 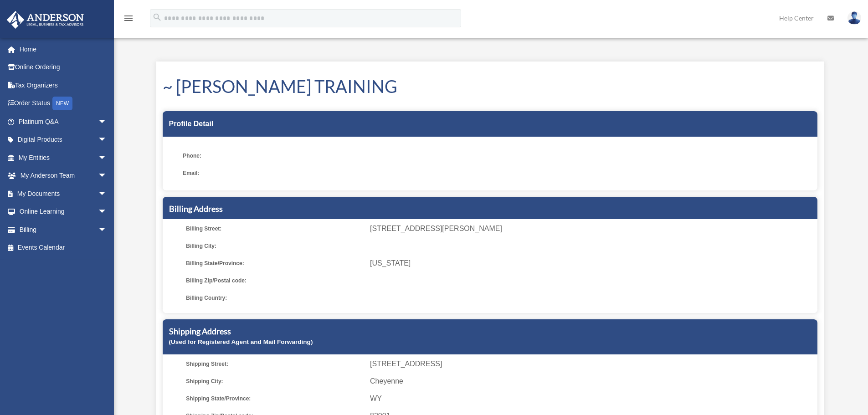 What do you see at coordinates (592, 398) in the screenshot?
I see `span: WY` at bounding box center [592, 398].